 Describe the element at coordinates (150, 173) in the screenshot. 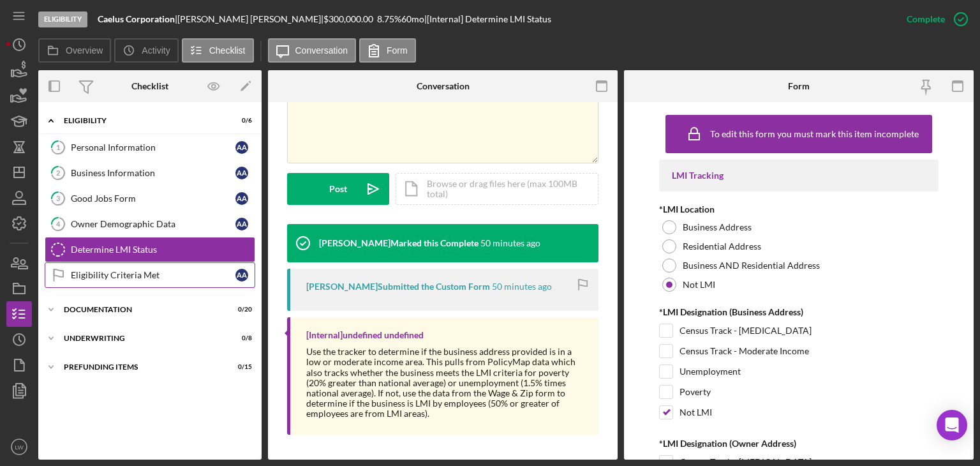

I see `a: 2Business InformationAA` at that location.